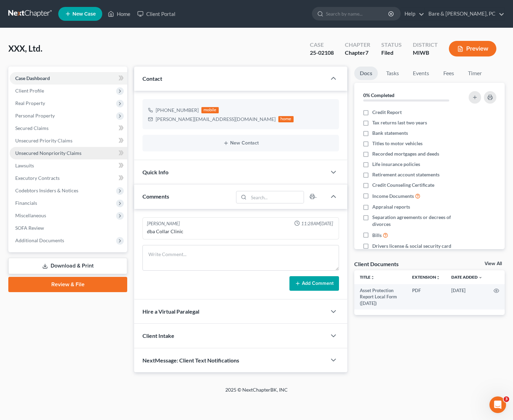  What do you see at coordinates (32, 128) in the screenshot?
I see `span: Secured Claims` at bounding box center [32, 128].